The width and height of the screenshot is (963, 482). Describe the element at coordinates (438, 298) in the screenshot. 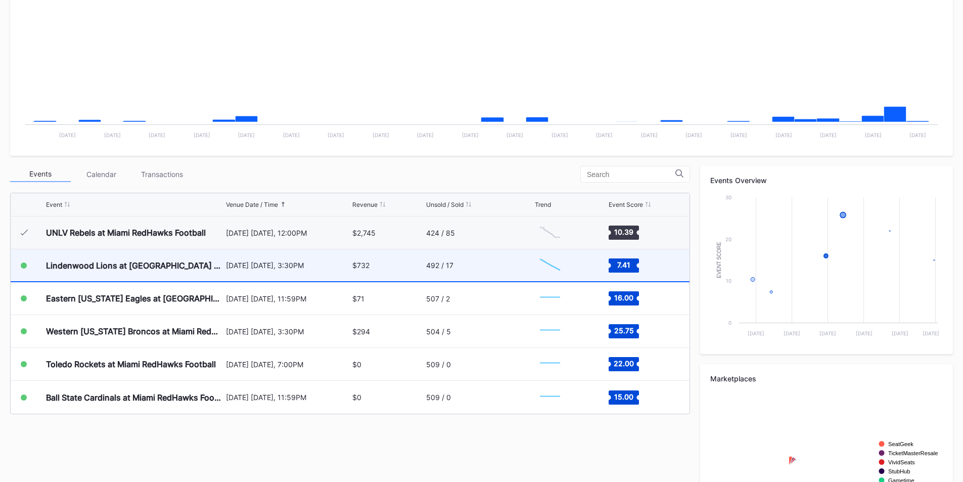

I see `div: 507 / 2` at that location.